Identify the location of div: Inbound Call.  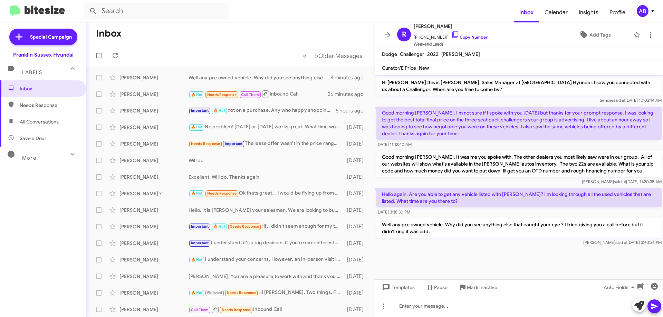
(266, 309).